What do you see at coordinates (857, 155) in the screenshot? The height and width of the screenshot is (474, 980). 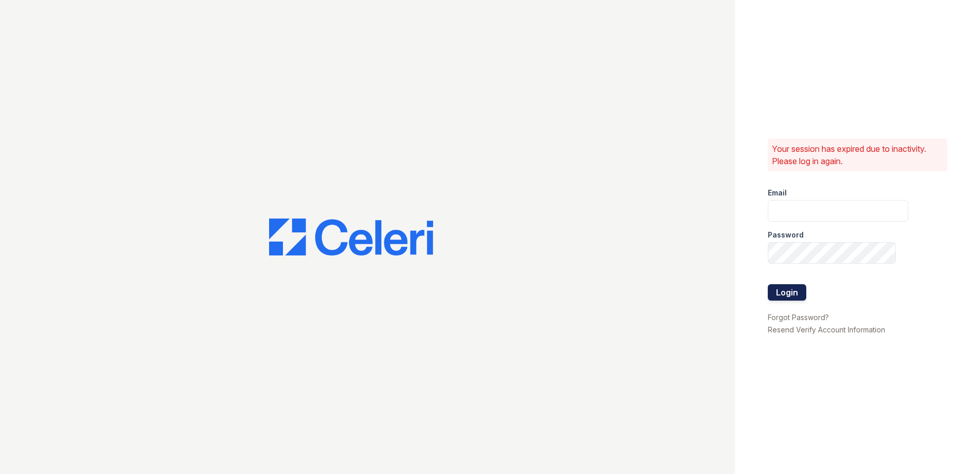 I see `p: Your session has expired due to inactivity. Please log in again.` at bounding box center [857, 155].